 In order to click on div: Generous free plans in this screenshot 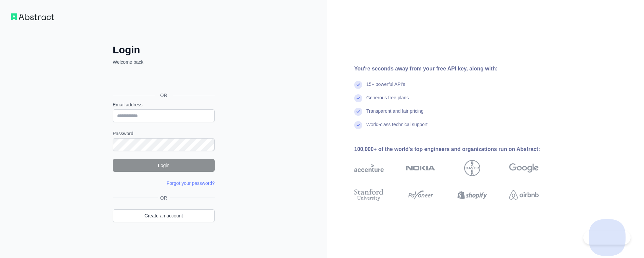, I will do `click(388, 101)`.